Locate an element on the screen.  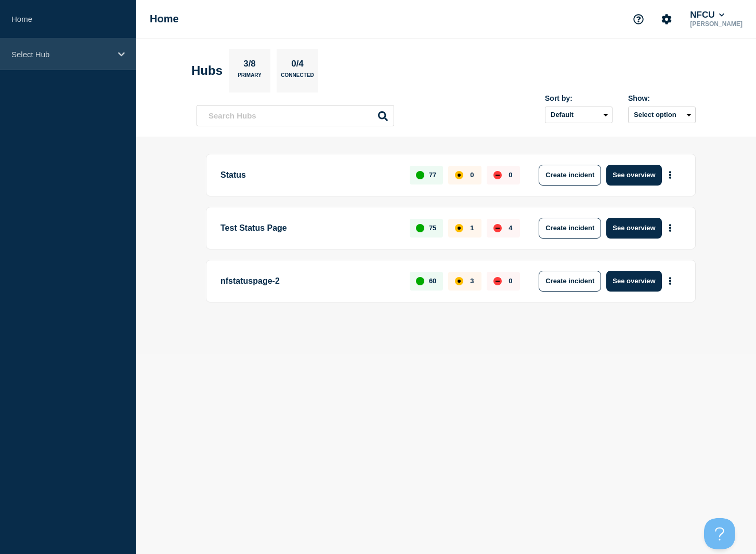
p: Connected is located at coordinates (297, 78).